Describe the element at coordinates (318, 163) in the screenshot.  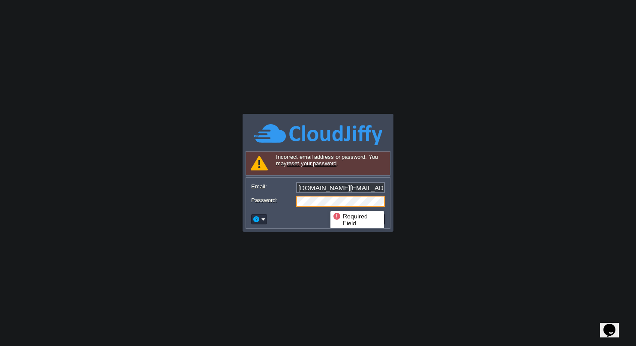
I see `div: Incorrect email address or password. You may .` at that location.